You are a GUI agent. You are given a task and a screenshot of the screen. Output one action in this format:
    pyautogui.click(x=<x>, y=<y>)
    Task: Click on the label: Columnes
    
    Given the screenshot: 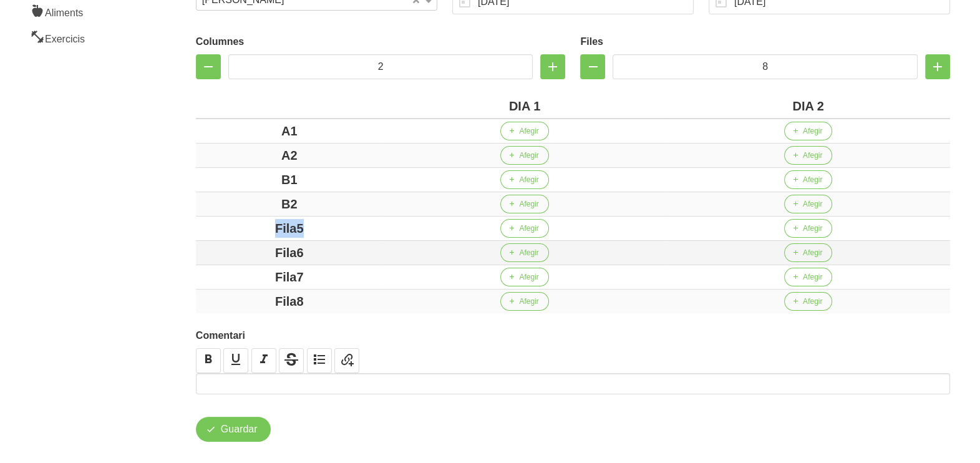 What is the action you would take?
    pyautogui.click(x=380, y=42)
    